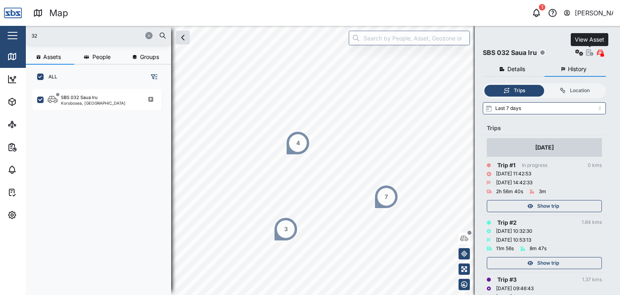  What do you see at coordinates (32, 192) in the screenshot?
I see `div: Tasks` at bounding box center [32, 192].